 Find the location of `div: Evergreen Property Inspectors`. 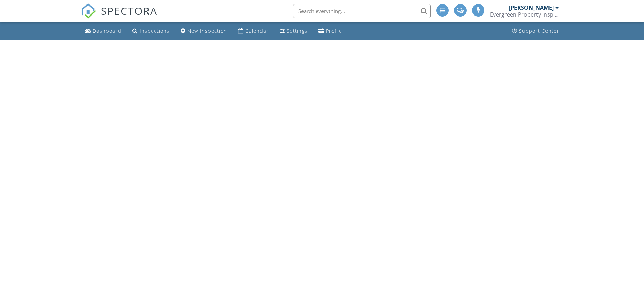

div: Evergreen Property Inspectors is located at coordinates (525, 14).